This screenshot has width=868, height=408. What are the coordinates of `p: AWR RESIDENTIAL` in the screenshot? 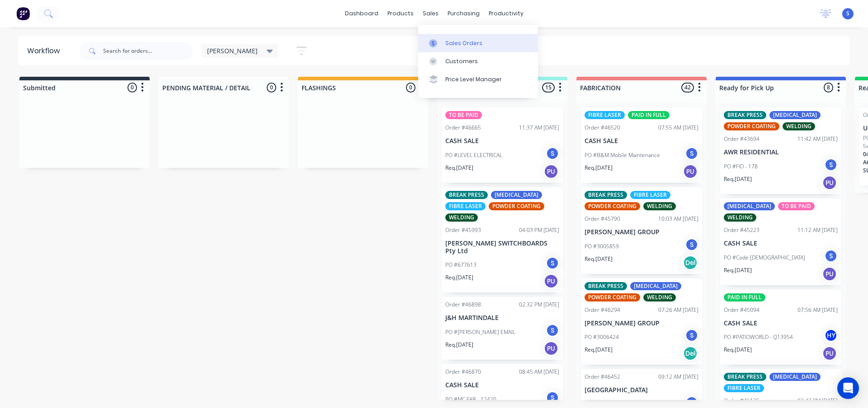 It's located at (781, 152).